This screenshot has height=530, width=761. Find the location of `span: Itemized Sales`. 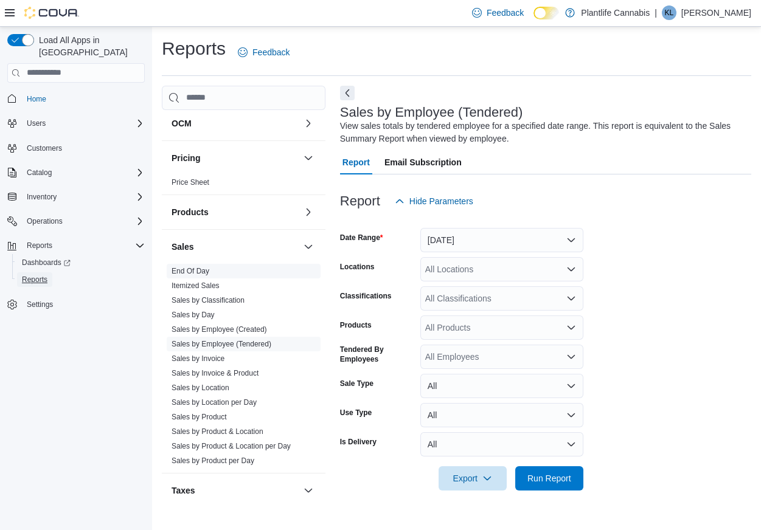

span: Itemized Sales is located at coordinates (195, 286).